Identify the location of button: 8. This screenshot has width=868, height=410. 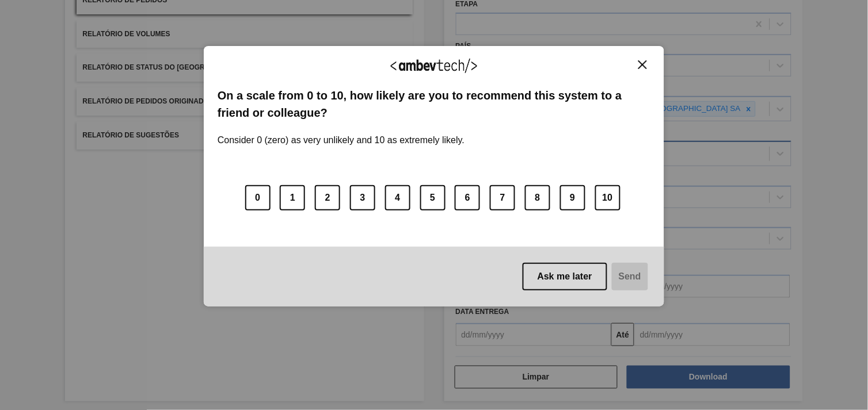
(538, 198).